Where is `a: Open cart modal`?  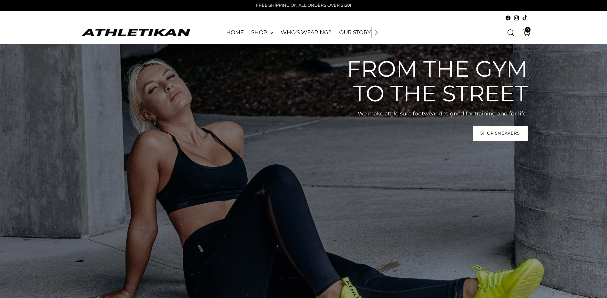
a: Open cart modal is located at coordinates (525, 33).